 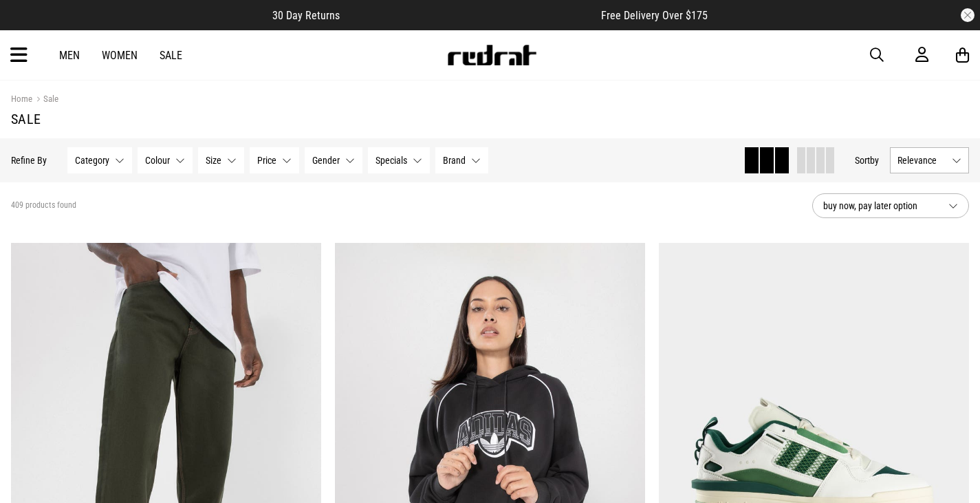 What do you see at coordinates (165, 160) in the screenshot?
I see `button: Colour` at bounding box center [165, 160].